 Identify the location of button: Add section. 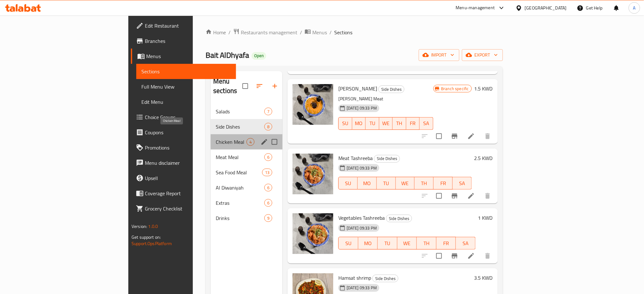
(274, 86).